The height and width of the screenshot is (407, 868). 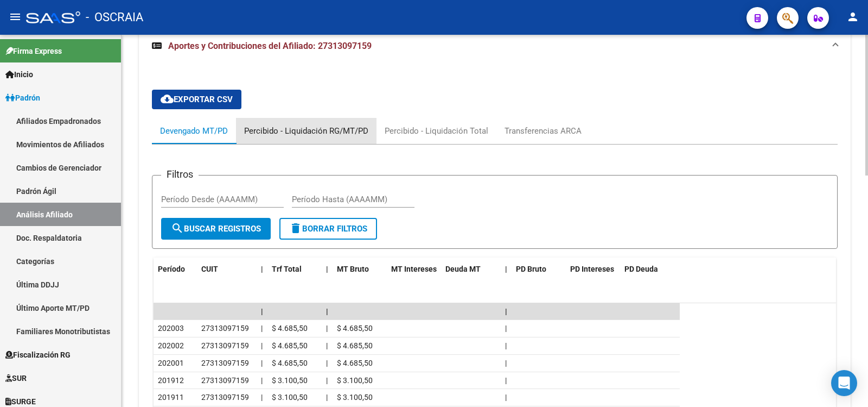 I want to click on datatable-header-cell: PD Bruto, so click(x=539, y=269).